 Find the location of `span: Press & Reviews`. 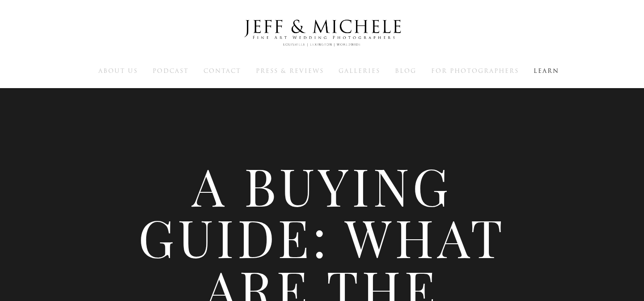

span: Press & Reviews is located at coordinates (290, 71).